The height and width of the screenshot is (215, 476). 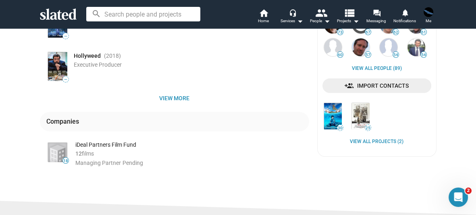 I want to click on span: 60, so click(x=340, y=55).